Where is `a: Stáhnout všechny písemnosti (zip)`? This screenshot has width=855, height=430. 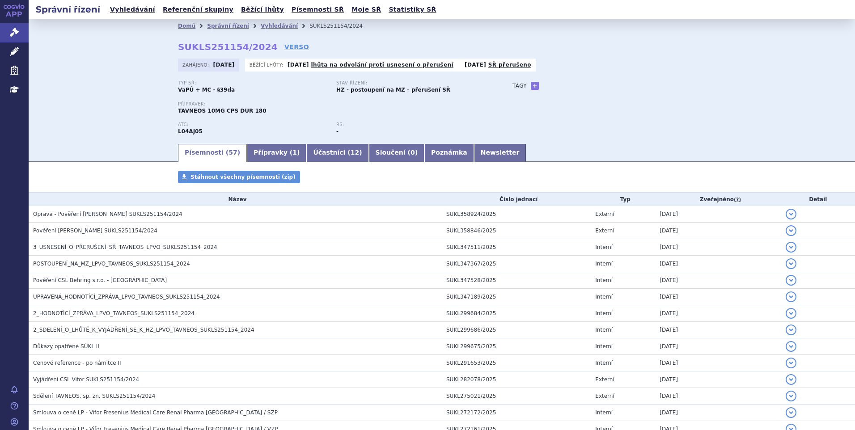
a: Stáhnout všechny písemnosti (zip) is located at coordinates (239, 177).